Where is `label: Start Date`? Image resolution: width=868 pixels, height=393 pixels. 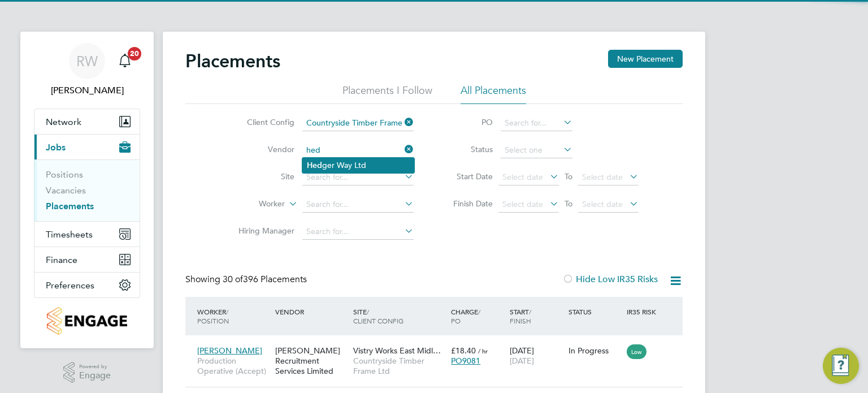
label: Start Date is located at coordinates (468, 177).